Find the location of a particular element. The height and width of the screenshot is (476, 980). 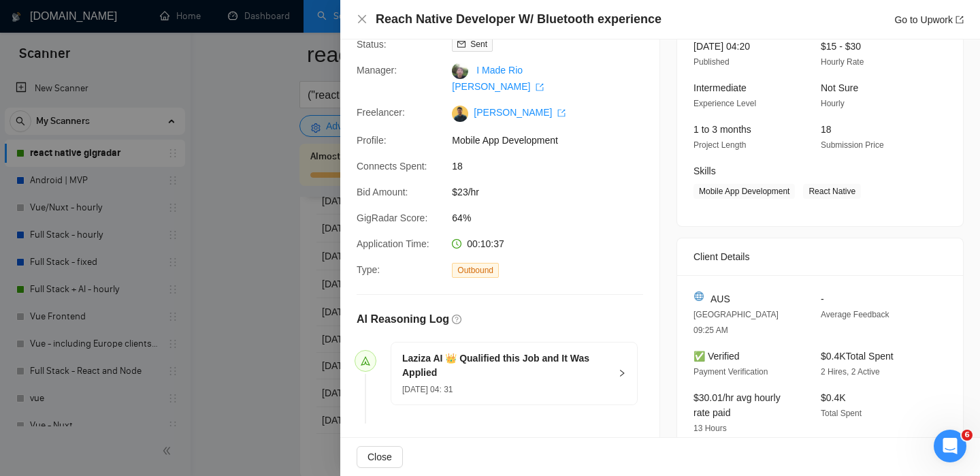

span: Total Spent is located at coordinates (841, 413).